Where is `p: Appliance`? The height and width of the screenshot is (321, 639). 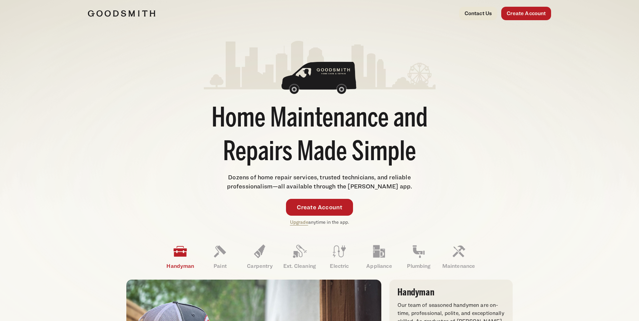
p: Appliance is located at coordinates (379, 267).